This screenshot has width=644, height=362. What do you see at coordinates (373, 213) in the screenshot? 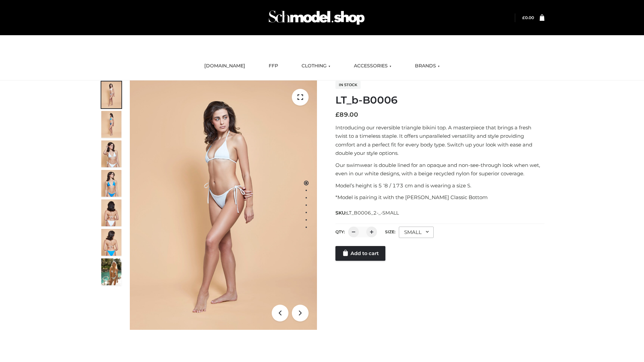
I see `span: LT_B0006_2-_-SMALL` at bounding box center [373, 213].